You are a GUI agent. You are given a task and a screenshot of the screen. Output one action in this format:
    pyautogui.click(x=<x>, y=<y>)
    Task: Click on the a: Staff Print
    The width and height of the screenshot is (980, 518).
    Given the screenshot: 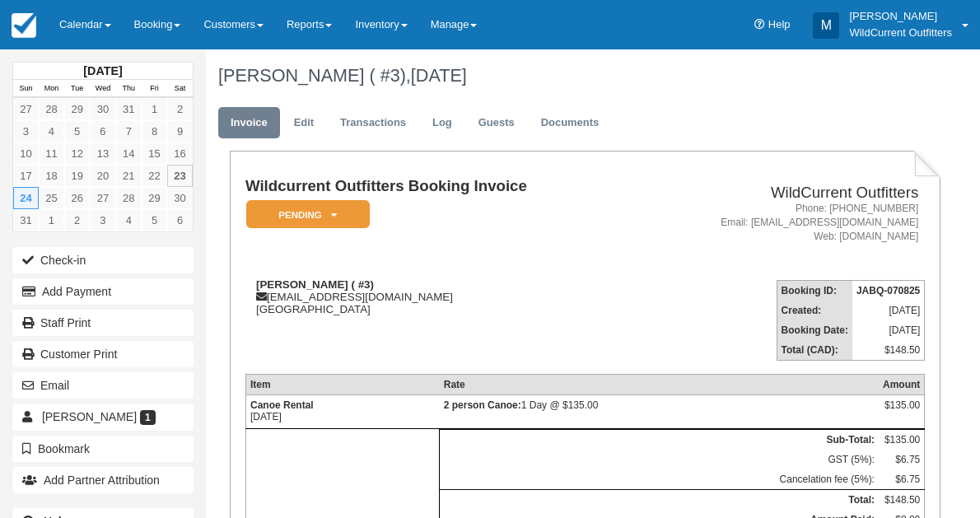 What is the action you would take?
    pyautogui.click(x=103, y=323)
    